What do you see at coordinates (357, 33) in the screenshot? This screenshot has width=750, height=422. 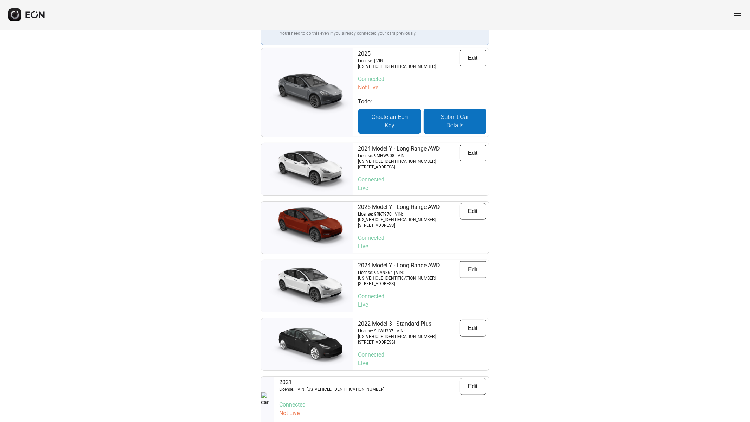 I see `p: You'll need to do this even if you already connected your cars previously.` at bounding box center [357, 33].